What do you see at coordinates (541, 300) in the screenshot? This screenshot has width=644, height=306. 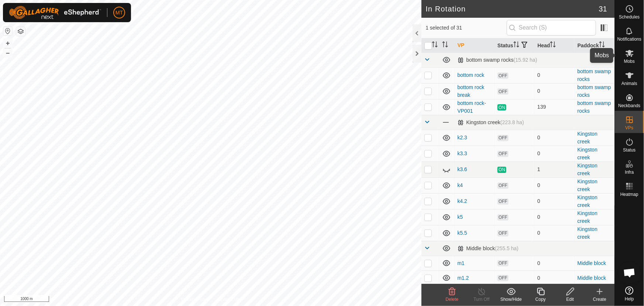 I see `div: Copy` at bounding box center [541, 300].